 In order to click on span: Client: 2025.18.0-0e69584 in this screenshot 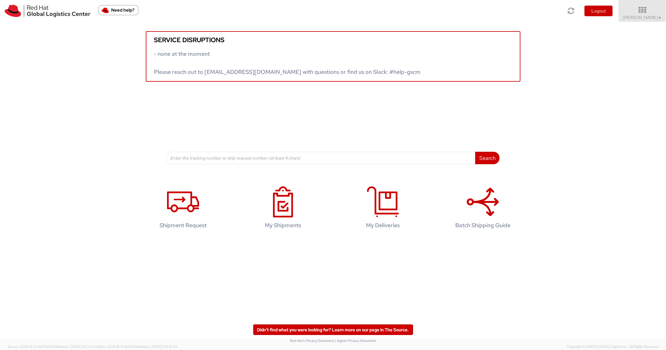, I will do `click(137, 347)`.